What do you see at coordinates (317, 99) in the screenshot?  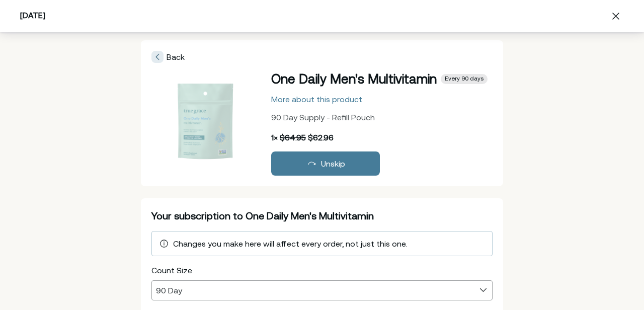 I see `div: More about this product` at bounding box center [317, 99].